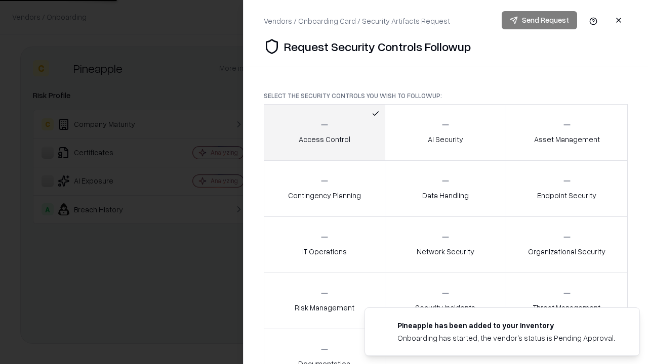 This screenshot has height=364, width=648. Describe the element at coordinates (445, 251) in the screenshot. I see `p: Network Security` at that location.